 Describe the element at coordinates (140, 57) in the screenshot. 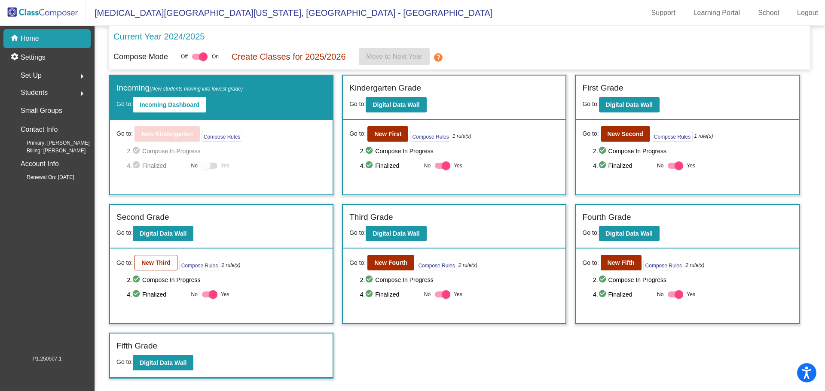

I see `p: Compose Mode` at that location.